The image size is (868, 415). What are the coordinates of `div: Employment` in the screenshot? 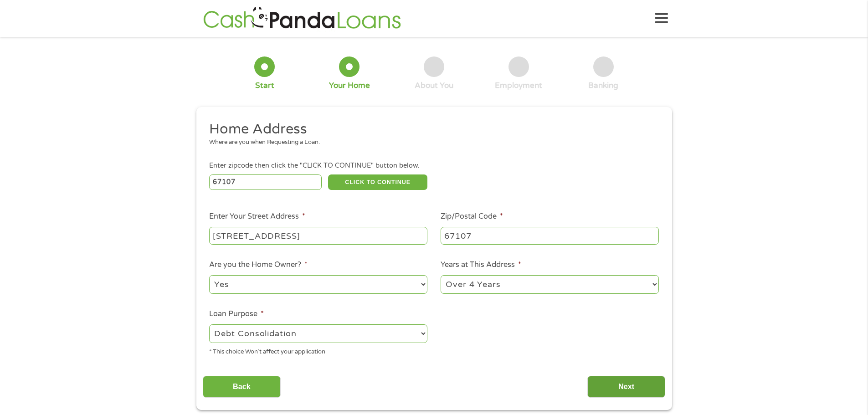 It's located at (518, 85).